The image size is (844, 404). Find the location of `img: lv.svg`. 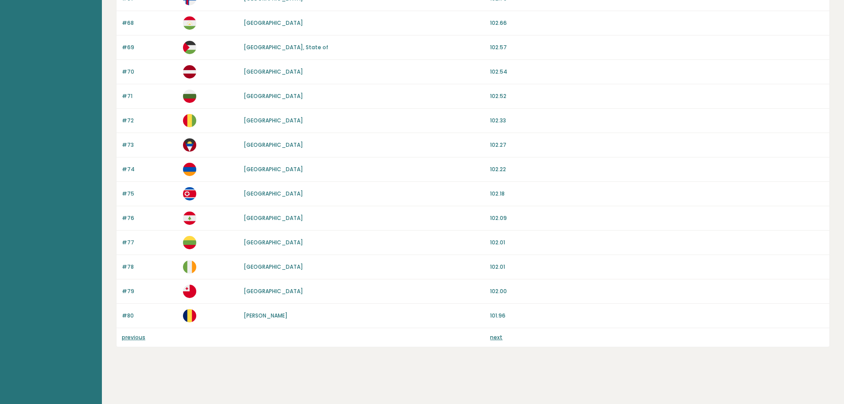

img: lv.svg is located at coordinates (190, 72).